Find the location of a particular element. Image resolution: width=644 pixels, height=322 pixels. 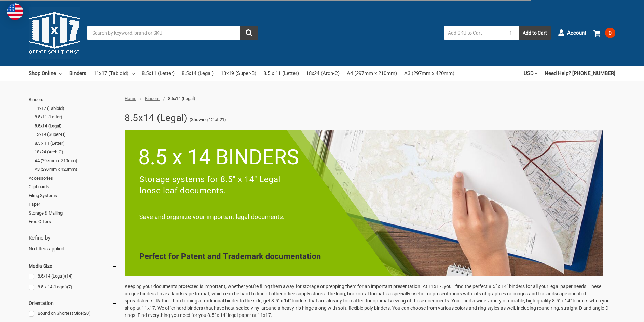

a: Clipboards is located at coordinates (73, 187).